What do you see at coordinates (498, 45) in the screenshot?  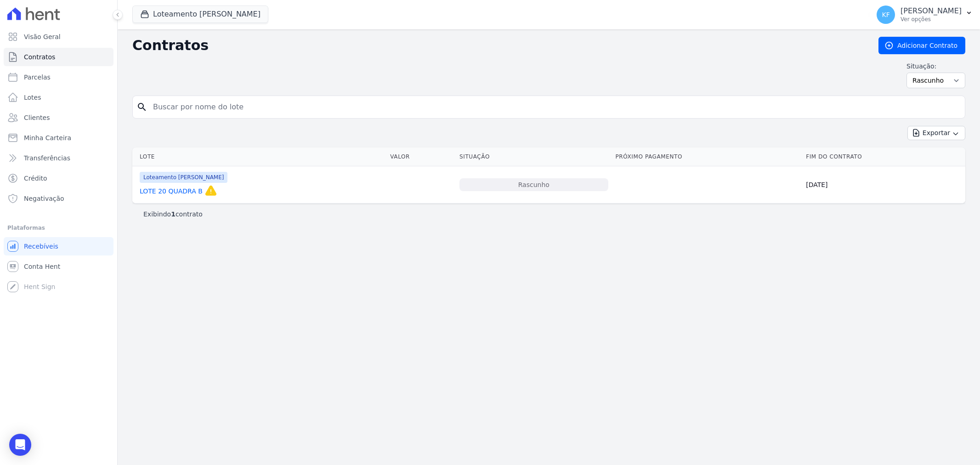 I see `h2: Contratos` at bounding box center [498, 45].